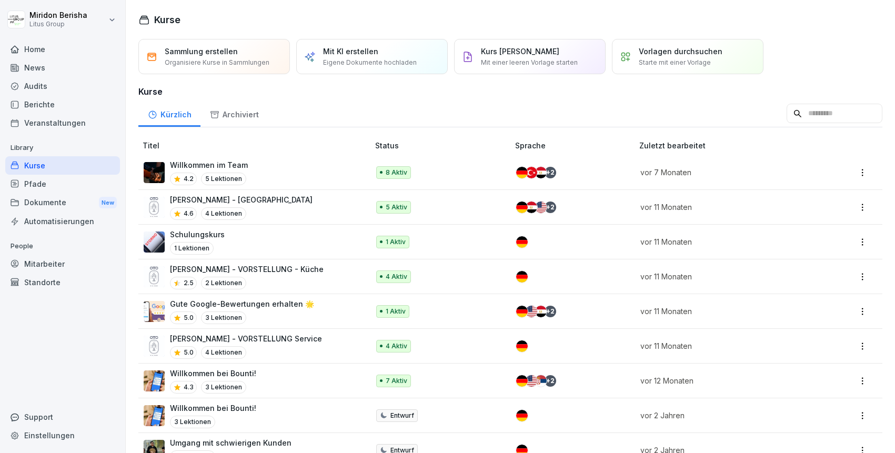  What do you see at coordinates (169, 113) in the screenshot?
I see `div: Kürzlich` at bounding box center [169, 113].